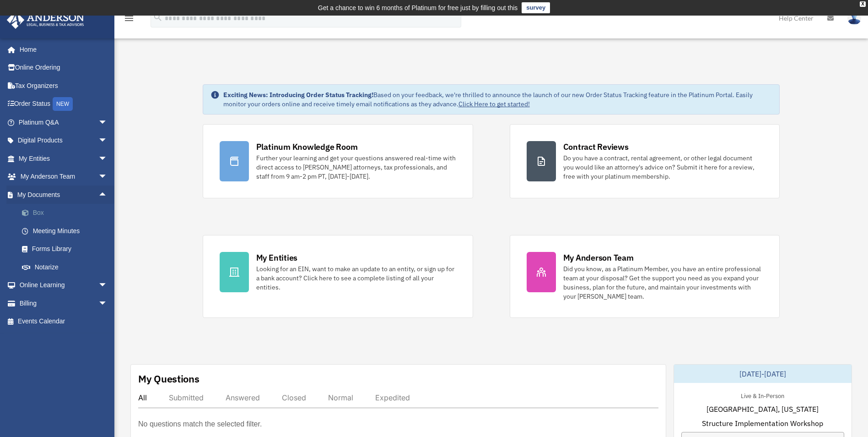 This screenshot has height=437, width=868. Describe the element at coordinates (862, 4) in the screenshot. I see `div: close` at that location.